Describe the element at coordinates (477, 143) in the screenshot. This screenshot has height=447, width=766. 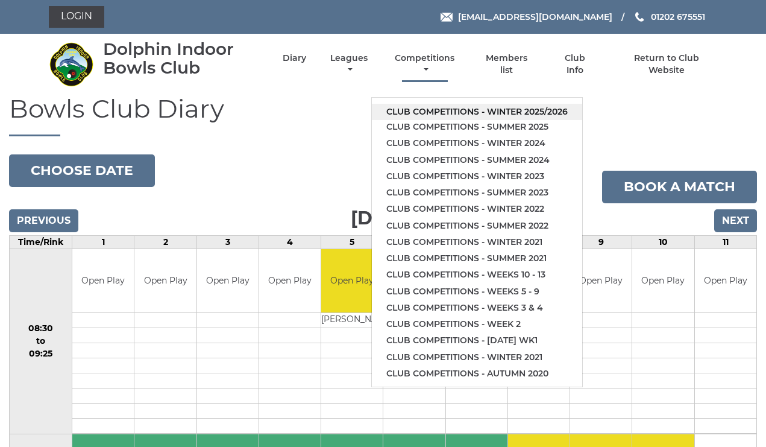
I see `a: Club competitions - Winter 2024` at that location.